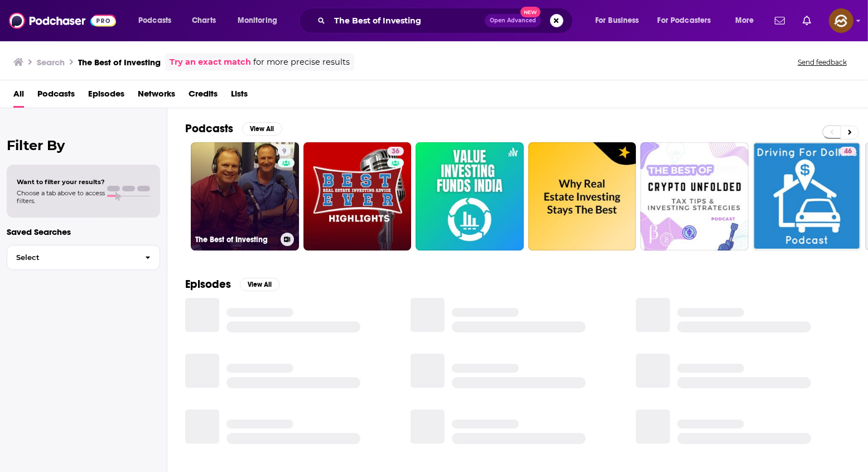 The image size is (868, 472). Describe the element at coordinates (18, 96) in the screenshot. I see `span: All` at that location.